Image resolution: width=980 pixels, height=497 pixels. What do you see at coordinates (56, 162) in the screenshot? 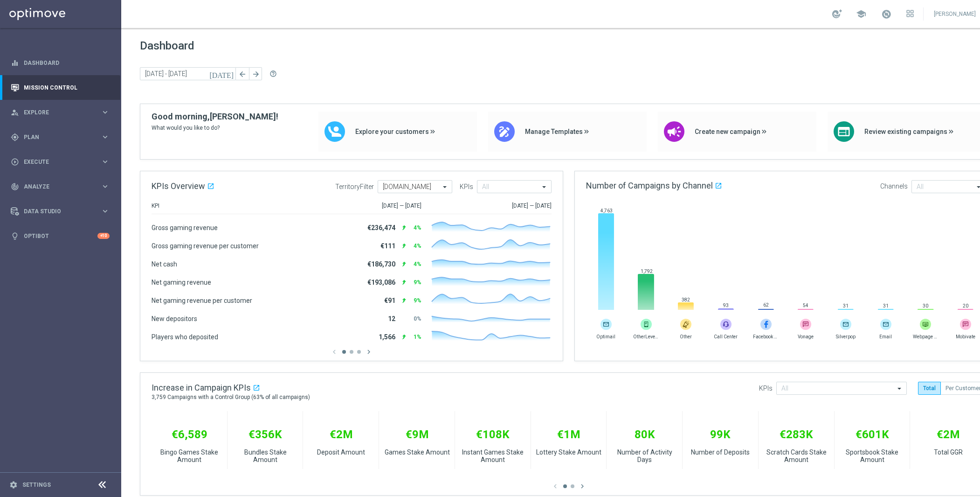
I see `div: Execute` at bounding box center [56, 162].